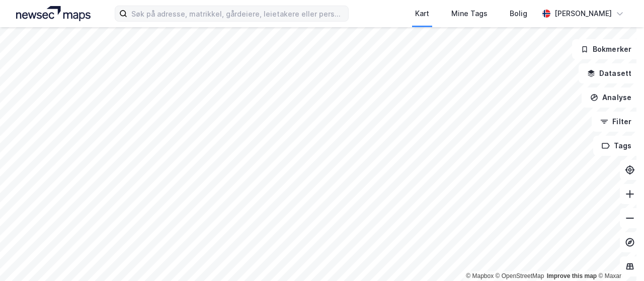 The image size is (644, 281). I want to click on div: Kart, so click(422, 14).